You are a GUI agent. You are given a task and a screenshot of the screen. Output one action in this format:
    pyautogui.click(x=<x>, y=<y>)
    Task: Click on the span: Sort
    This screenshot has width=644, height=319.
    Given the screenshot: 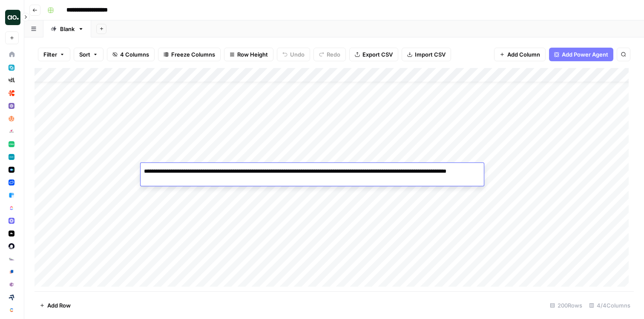 What is the action you would take?
    pyautogui.click(x=85, y=55)
    